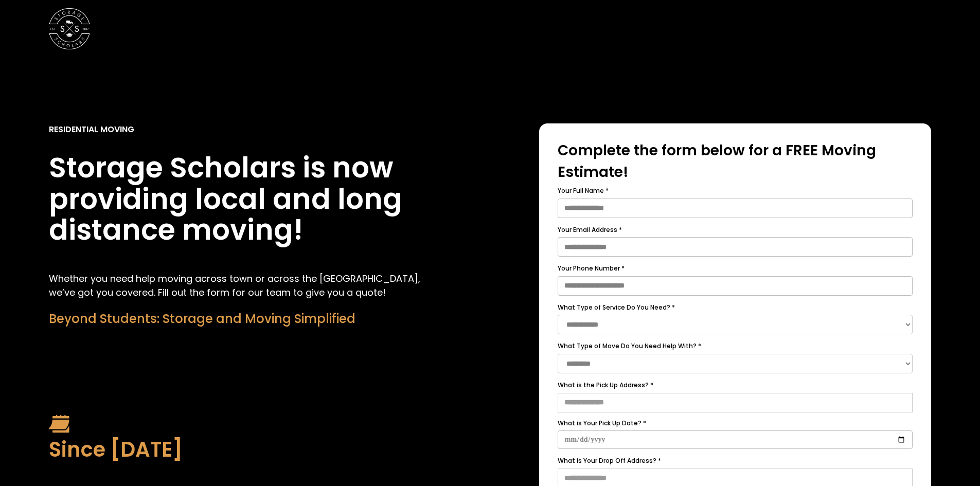 Image resolution: width=980 pixels, height=486 pixels. I want to click on label: What Type of Move Do You Need Help With? *, so click(735, 346).